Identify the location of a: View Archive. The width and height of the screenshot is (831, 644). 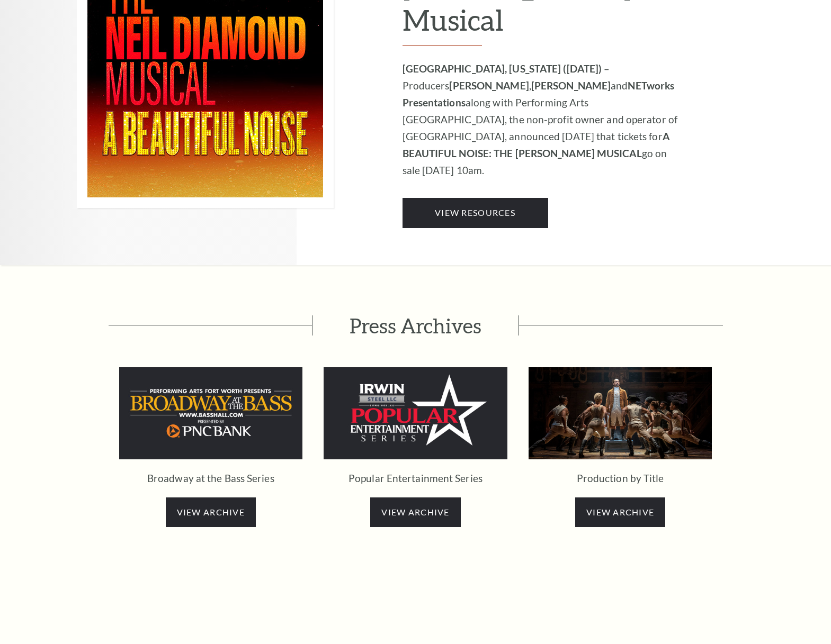
(620, 513).